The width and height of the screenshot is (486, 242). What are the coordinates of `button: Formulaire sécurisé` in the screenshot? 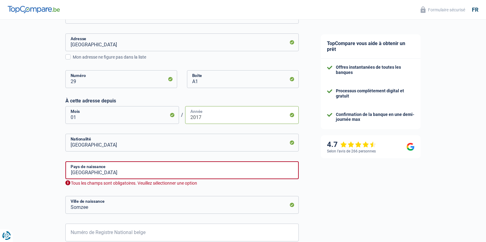 It's located at (443, 10).